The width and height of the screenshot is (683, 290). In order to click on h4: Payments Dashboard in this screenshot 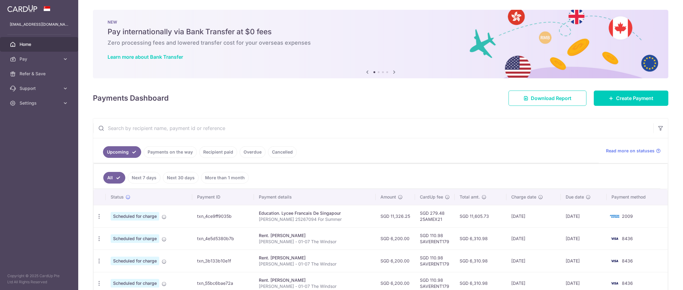, I will do `click(131, 98)`.